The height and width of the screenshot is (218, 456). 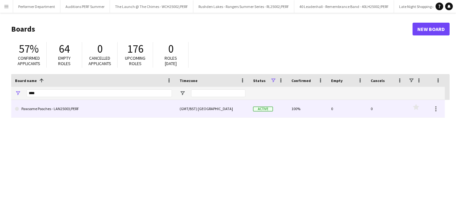 I want to click on span: 57%, so click(x=29, y=49).